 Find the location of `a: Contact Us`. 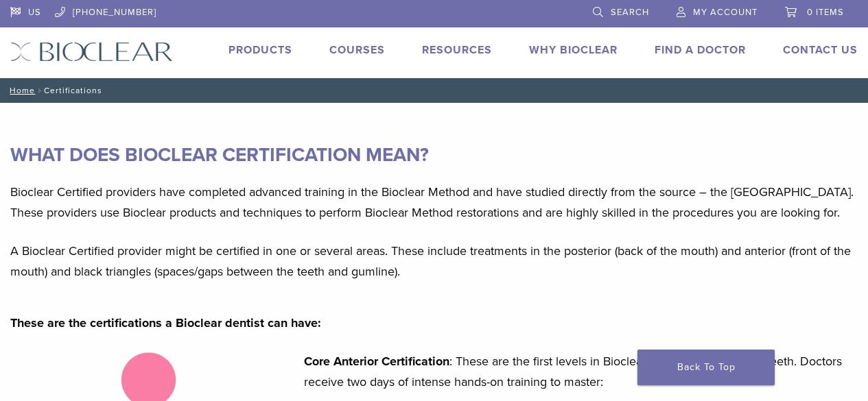

a: Contact Us is located at coordinates (820, 50).